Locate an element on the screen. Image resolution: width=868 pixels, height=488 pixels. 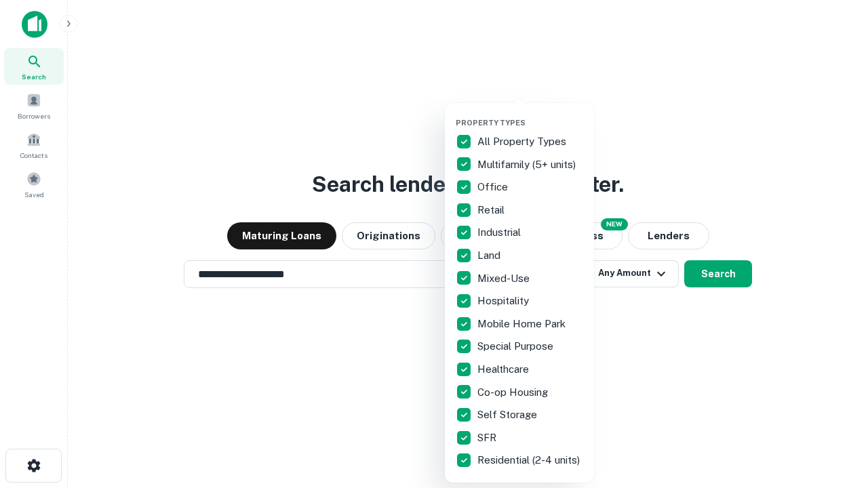
p: Co-op Housing is located at coordinates (514, 393).